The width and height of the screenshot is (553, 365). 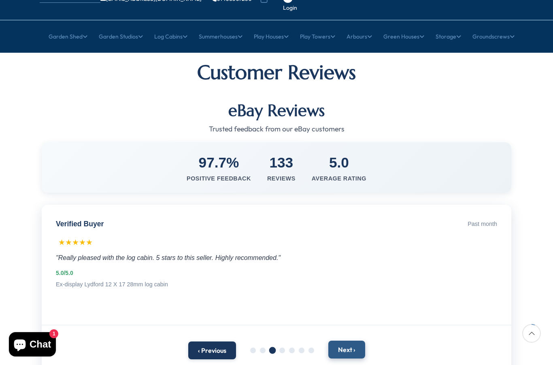 I want to click on a: Play Towers, so click(x=318, y=36).